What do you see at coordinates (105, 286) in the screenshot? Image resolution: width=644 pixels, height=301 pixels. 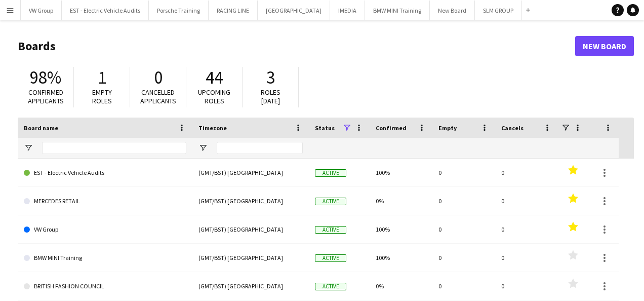 I see `a: BRITISH FASHION COUNCIL` at bounding box center [105, 286].